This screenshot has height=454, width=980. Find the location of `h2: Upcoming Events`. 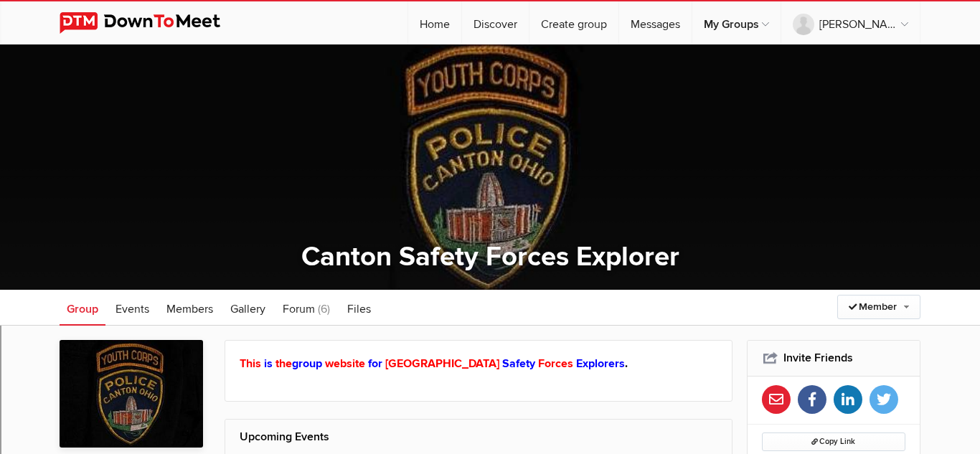

h2: Upcoming Events is located at coordinates (478, 437).